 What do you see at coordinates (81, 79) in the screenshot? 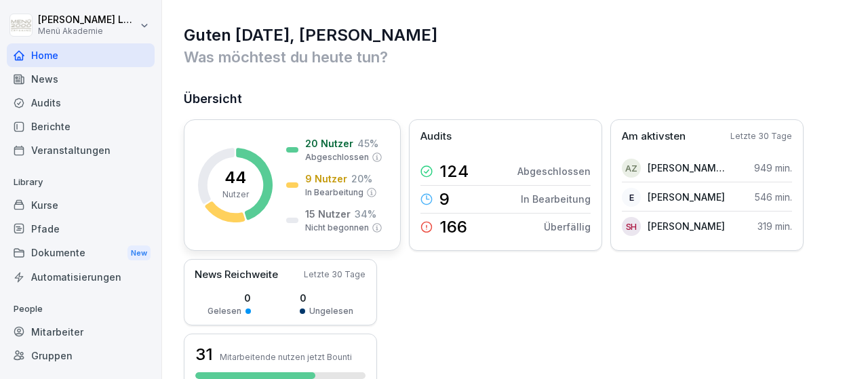
I see `a: News` at bounding box center [81, 79].